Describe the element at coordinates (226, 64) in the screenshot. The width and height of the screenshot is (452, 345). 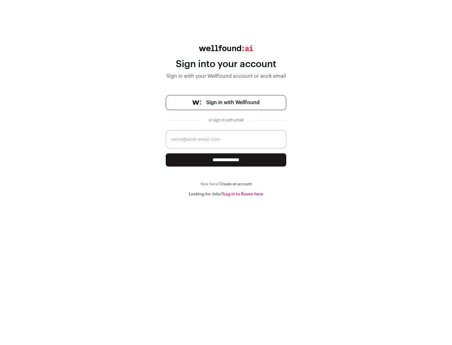
I see `div: Sign into your account` at that location.